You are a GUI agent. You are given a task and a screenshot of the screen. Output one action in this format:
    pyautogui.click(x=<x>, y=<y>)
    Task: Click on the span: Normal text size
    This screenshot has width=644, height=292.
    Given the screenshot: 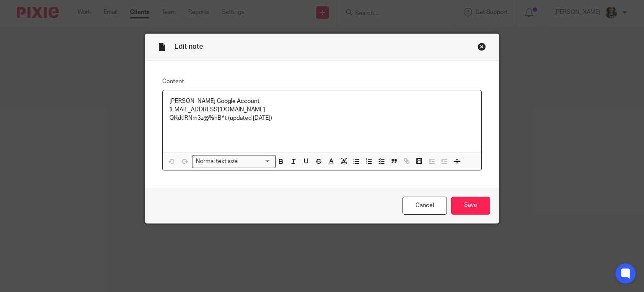 What is the action you would take?
    pyautogui.click(x=217, y=161)
    